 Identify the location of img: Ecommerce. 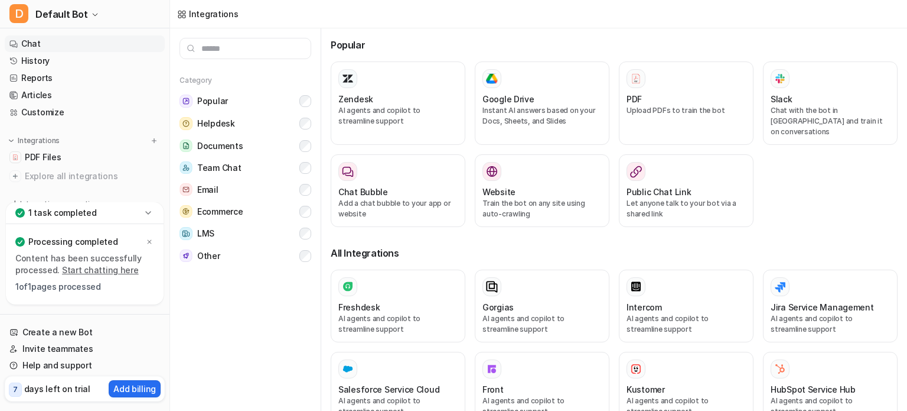
(186, 211).